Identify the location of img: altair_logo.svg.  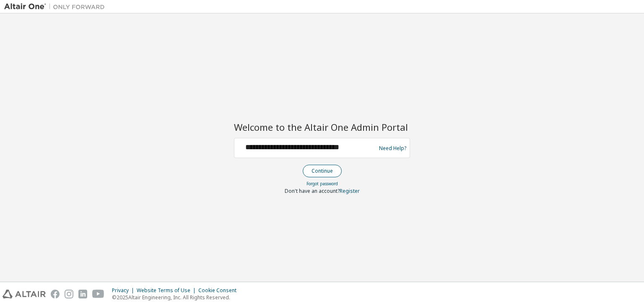
(24, 294).